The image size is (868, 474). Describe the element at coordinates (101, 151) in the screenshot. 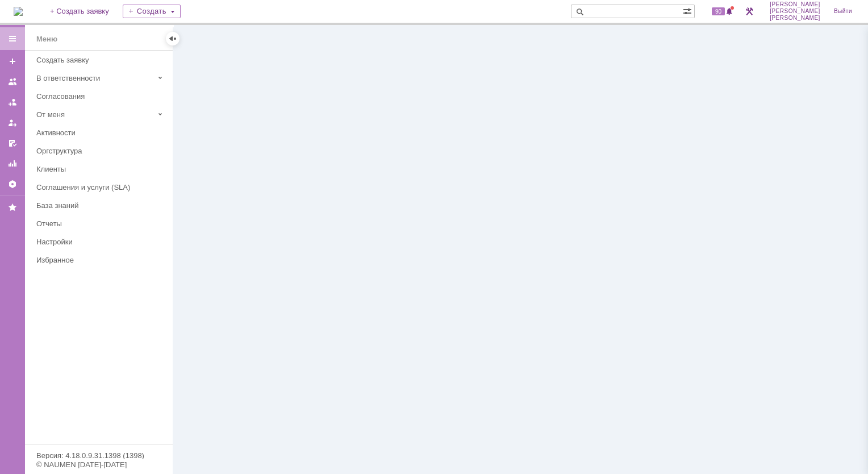

I see `div: Оргструктура` at that location.